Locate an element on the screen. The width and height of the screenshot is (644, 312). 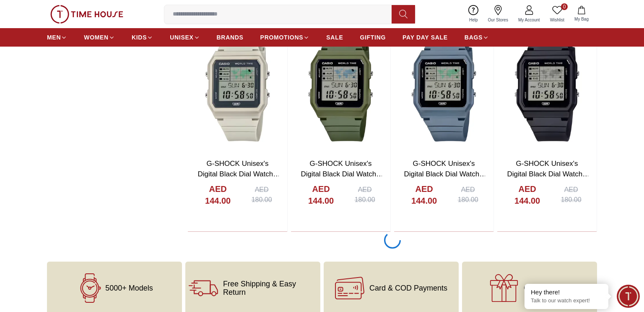
a: Our Stores is located at coordinates (498, 14).